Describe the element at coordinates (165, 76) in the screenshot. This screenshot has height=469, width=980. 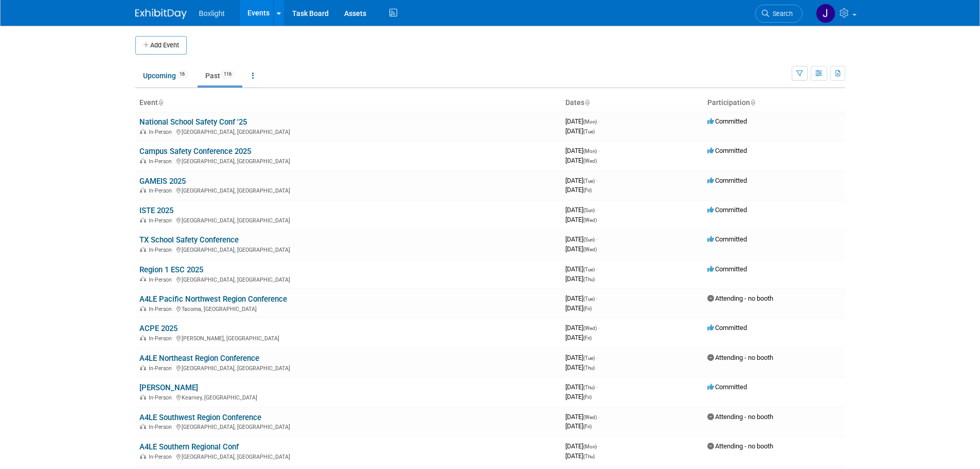
I see `a: Upcoming16` at that location.